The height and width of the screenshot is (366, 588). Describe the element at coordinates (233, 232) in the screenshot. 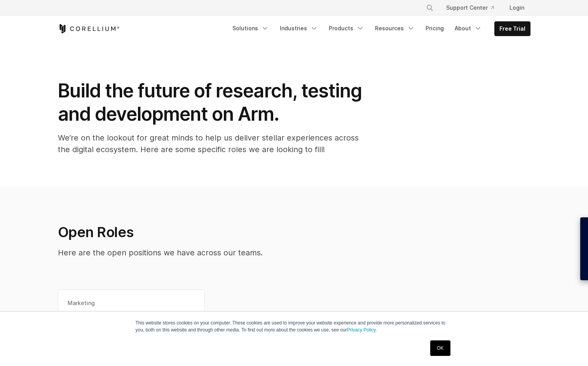

I see `h2: Open Roles` at that location.